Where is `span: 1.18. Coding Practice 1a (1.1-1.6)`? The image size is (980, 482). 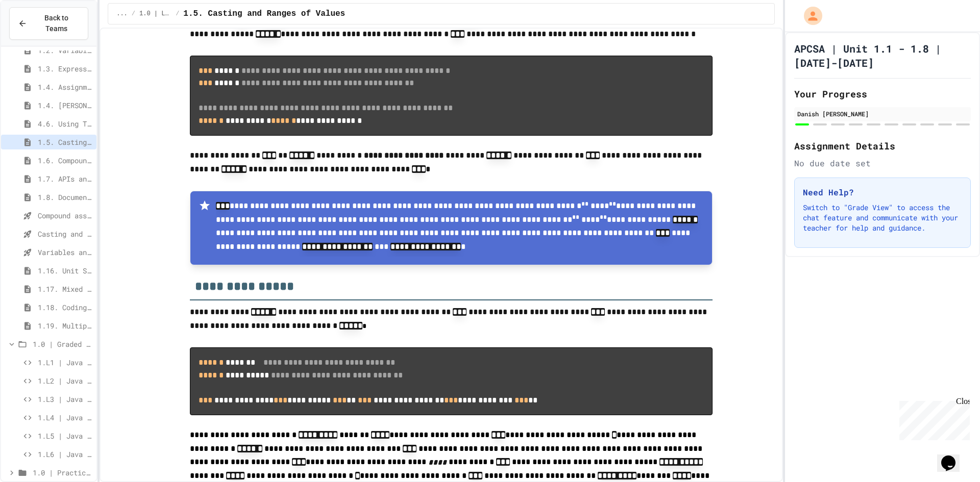 span: 1.18. Coding Practice 1a (1.1-1.6) is located at coordinates (65, 307).